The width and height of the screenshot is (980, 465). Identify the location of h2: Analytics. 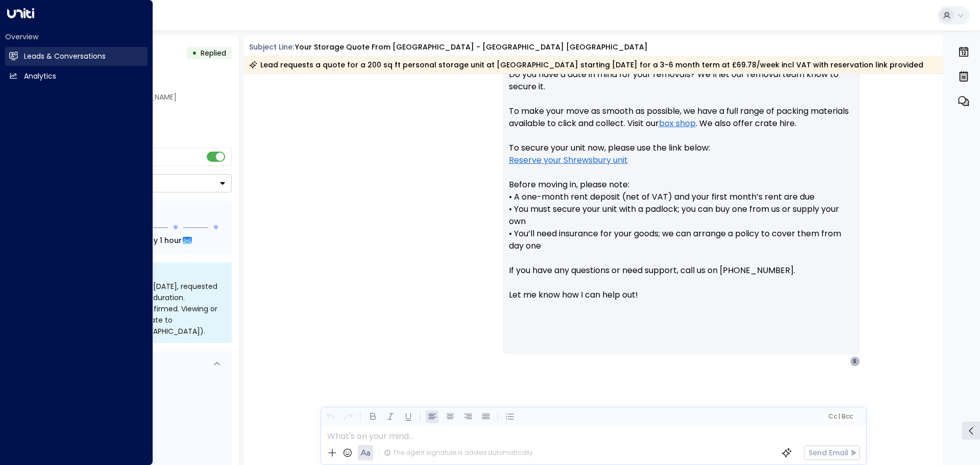
(40, 76).